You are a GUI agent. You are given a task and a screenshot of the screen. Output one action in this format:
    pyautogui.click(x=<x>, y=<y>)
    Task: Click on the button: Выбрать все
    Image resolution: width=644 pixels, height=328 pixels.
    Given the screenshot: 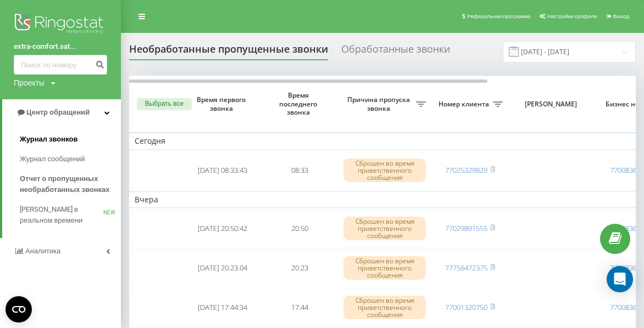 What is the action you would take?
    pyautogui.click(x=164, y=104)
    